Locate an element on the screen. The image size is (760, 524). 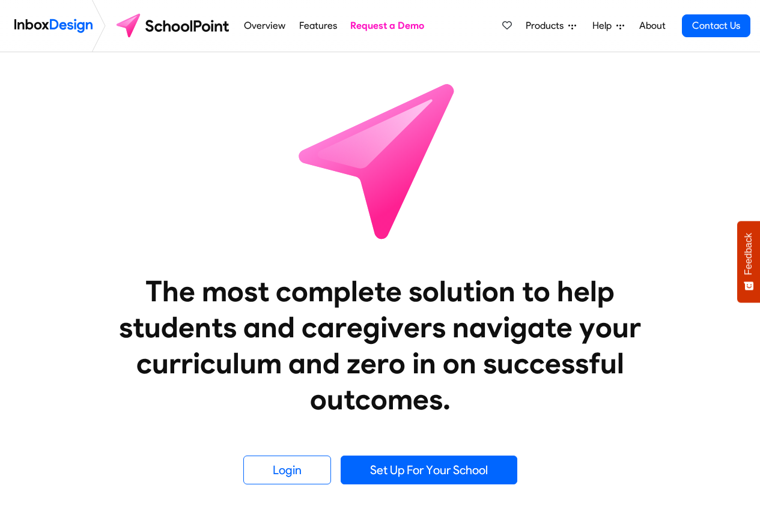
a: Request a Demo is located at coordinates (387, 26).